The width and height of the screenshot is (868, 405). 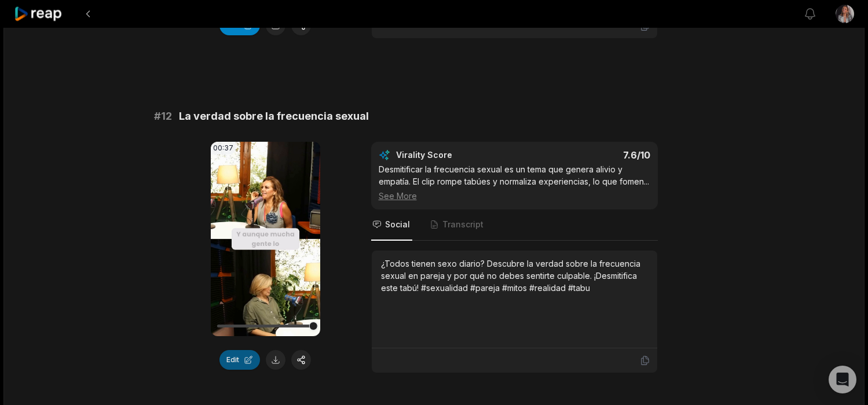 I want to click on div: ¿Todos tienen sexo diario? Descubre la verdad sobre la frecuencia sexual en pareja y por qué no d..., so click(x=514, y=275).